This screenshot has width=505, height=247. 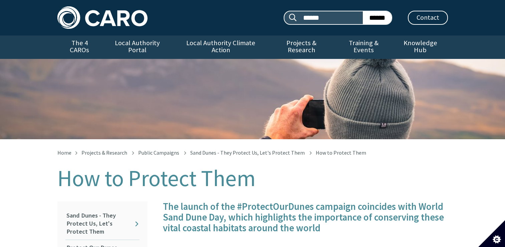 I want to click on a: Public Campaigns, so click(x=159, y=152).